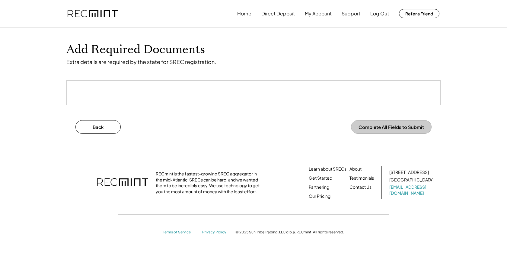 The height and width of the screenshot is (266, 507). I want to click on a: Terms of Service, so click(179, 232).